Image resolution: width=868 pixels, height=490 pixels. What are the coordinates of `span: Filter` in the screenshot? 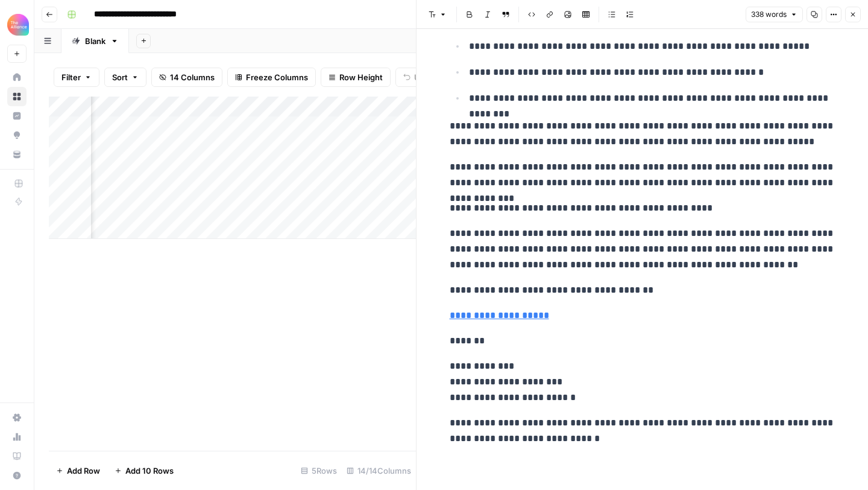 It's located at (71, 77).